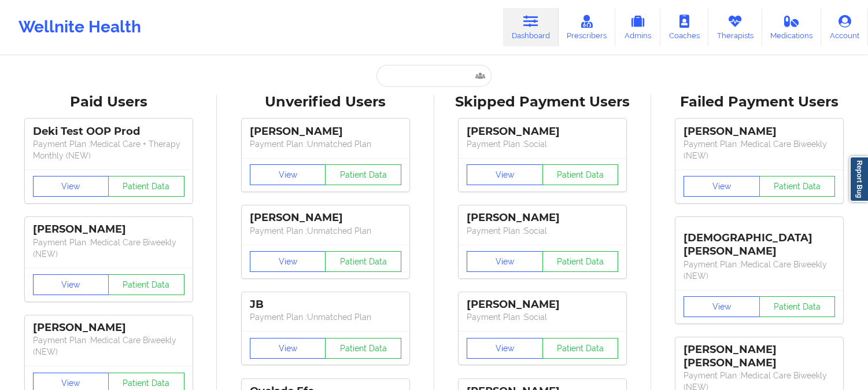 This screenshot has height=390, width=868. Describe the element at coordinates (859, 179) in the screenshot. I see `a: Report Bug` at that location.